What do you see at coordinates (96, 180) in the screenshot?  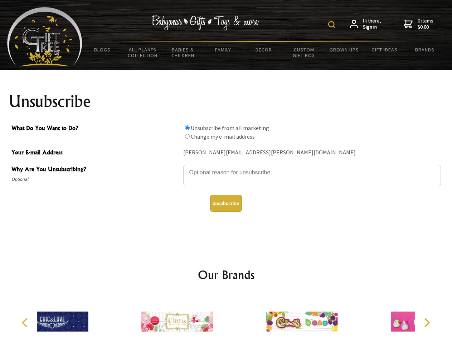 I see `span: Optional` at bounding box center [96, 180].